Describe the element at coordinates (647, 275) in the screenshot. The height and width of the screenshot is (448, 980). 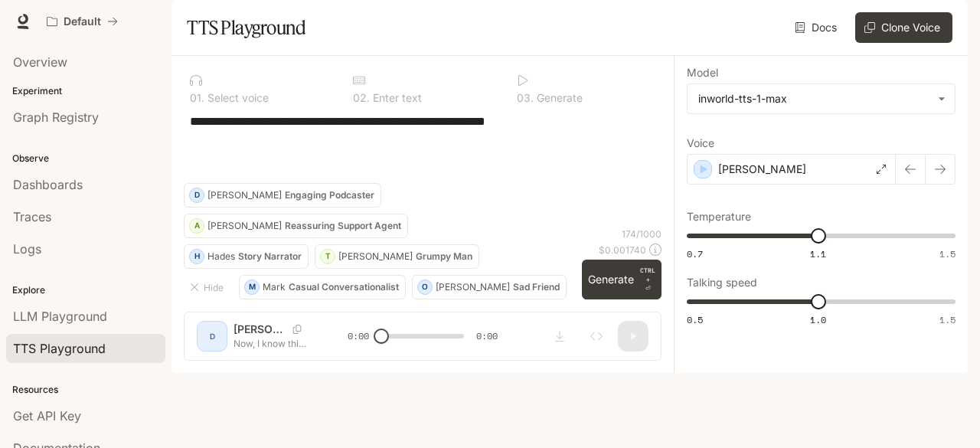
I see `p: CTRL +` at that location.